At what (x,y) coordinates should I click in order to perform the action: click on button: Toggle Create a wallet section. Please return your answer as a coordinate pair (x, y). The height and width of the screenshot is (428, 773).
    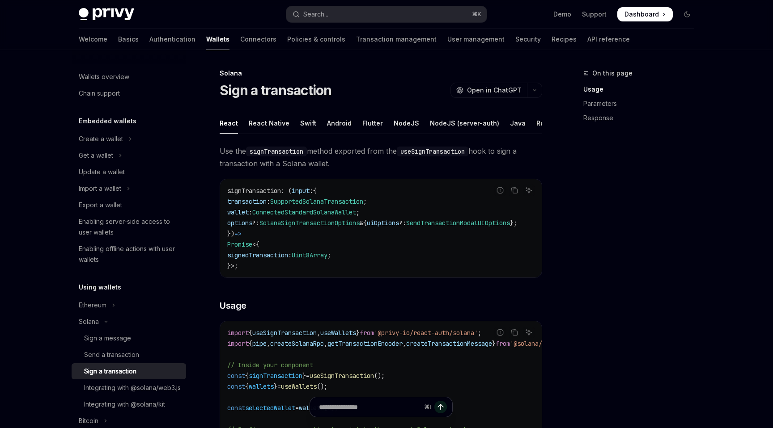
    Looking at the image, I should click on (129, 139).